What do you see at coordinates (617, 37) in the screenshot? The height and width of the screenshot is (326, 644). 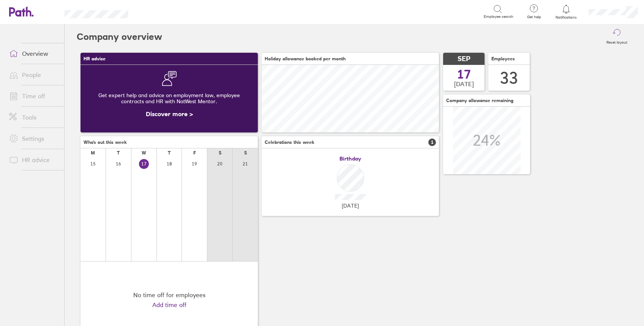 I see `button: Reset layout` at bounding box center [617, 37].